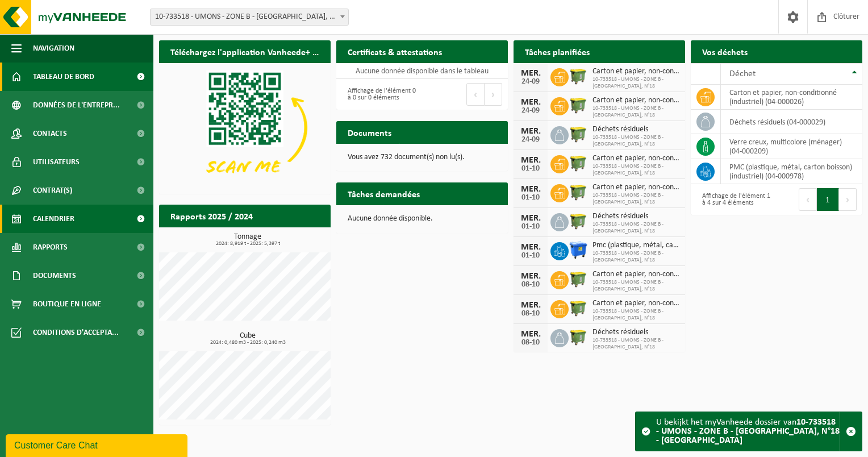  Describe the element at coordinates (54, 219) in the screenshot. I see `span: Calendrier` at that location.